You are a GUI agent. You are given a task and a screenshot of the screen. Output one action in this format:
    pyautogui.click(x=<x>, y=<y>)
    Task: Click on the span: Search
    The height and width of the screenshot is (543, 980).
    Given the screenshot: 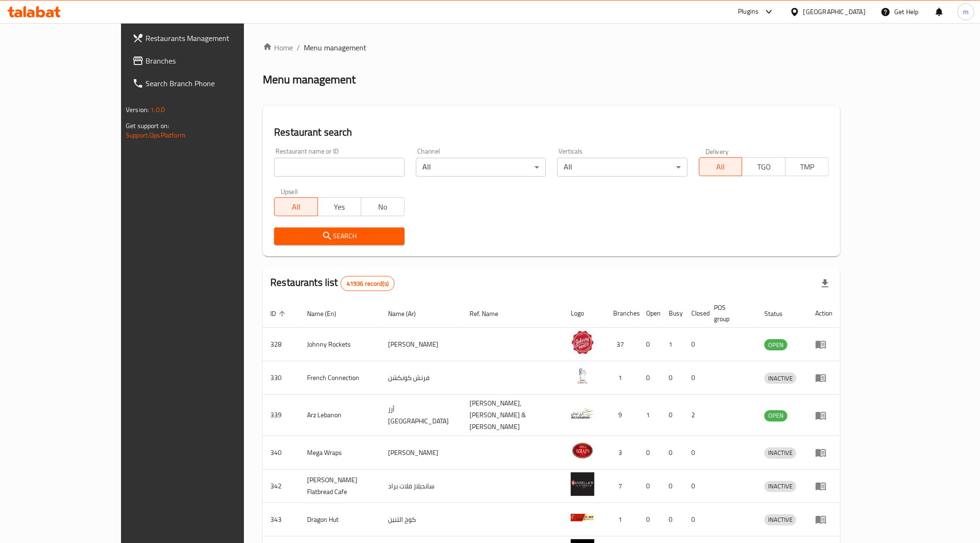 What is the action you would take?
    pyautogui.click(x=339, y=236)
    